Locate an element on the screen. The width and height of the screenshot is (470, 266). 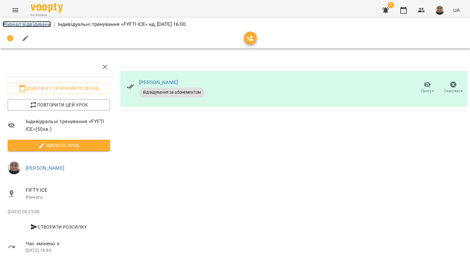
span: UA is located at coordinates (457, 10).